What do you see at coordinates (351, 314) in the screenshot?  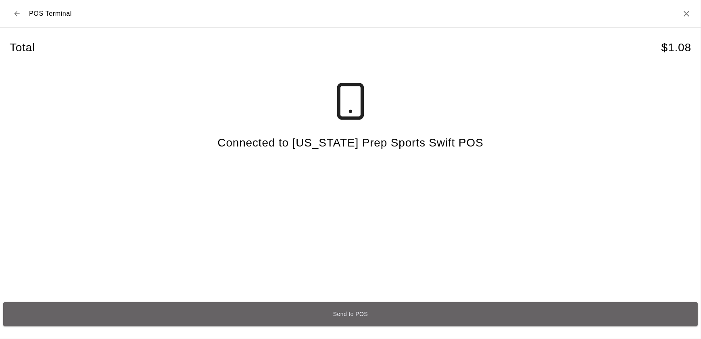 I see `button: Send to POS` at bounding box center [351, 314].